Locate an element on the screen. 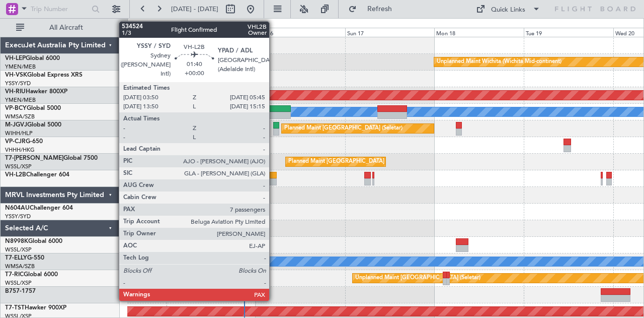 The height and width of the screenshot is (318, 644). a: T7-ELLYG-550 is located at coordinates (25, 258).